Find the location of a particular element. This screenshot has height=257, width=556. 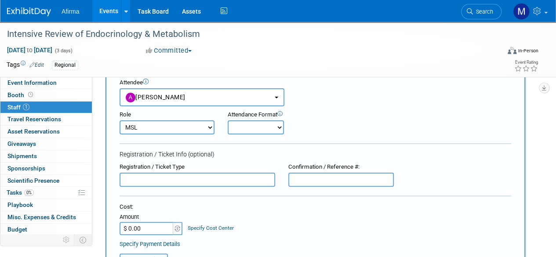

div: Intensive Review of Endocrinology & Metabolism is located at coordinates (249, 34).